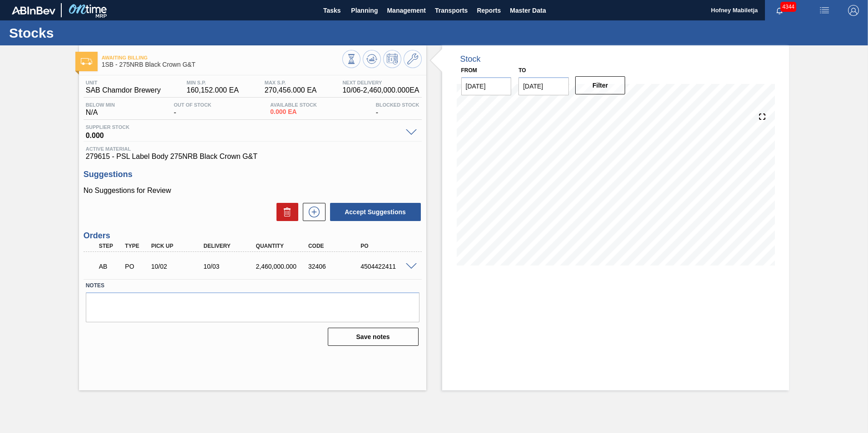  What do you see at coordinates (387, 246) in the screenshot?
I see `div: PO` at bounding box center [387, 246].